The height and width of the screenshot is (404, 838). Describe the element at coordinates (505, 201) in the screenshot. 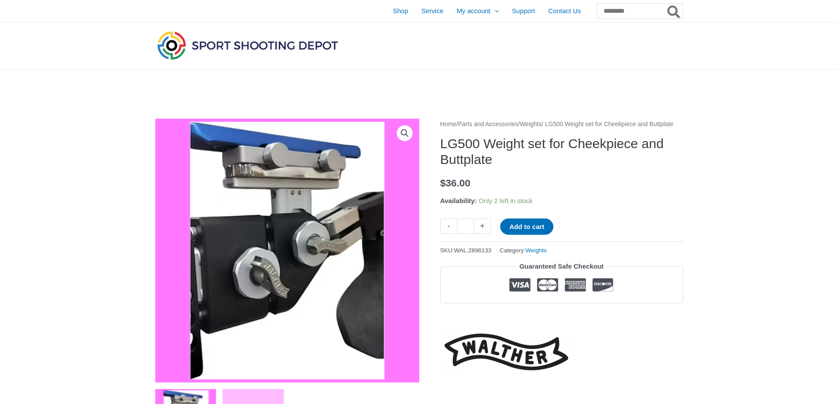

I see `span: Only 2 left in stock` at that location.